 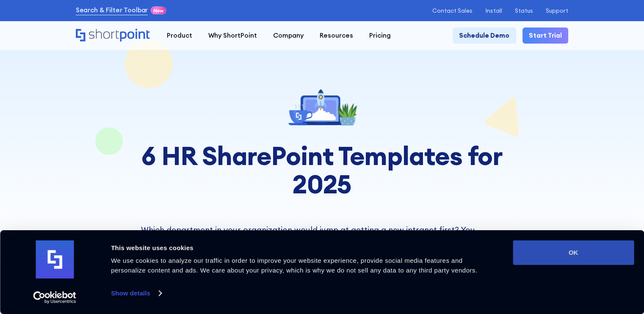 I want to click on a: Support, so click(x=557, y=11).